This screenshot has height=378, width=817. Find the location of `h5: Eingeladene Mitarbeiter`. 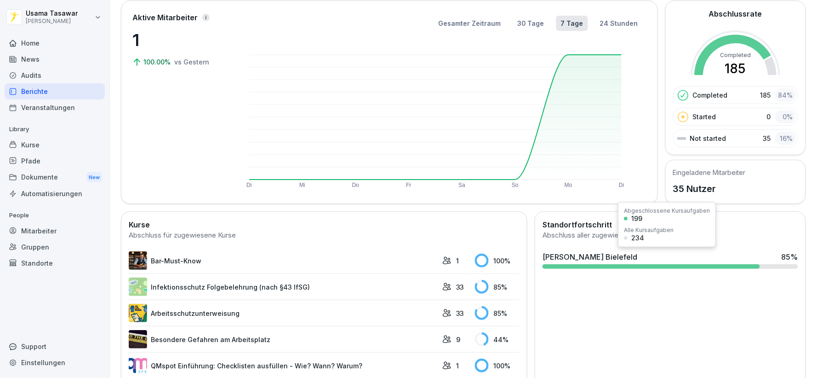

h5: Eingeladene Mitarbeiter is located at coordinates (709, 172).